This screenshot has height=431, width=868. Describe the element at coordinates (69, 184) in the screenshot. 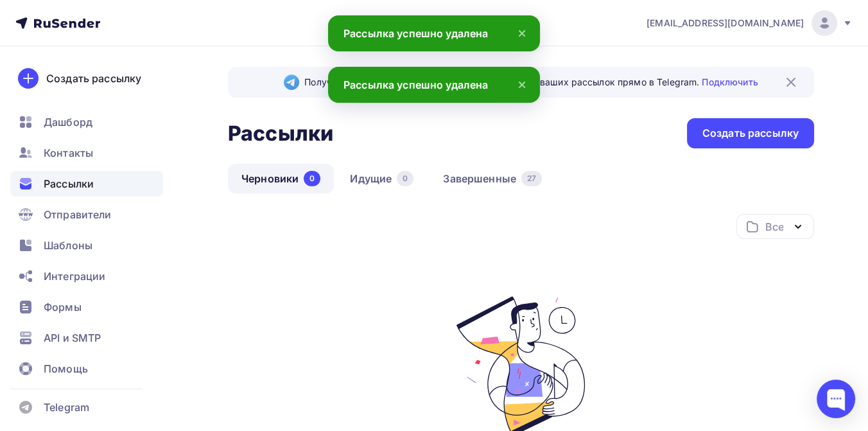

I see `span: Рассылки` at that location.